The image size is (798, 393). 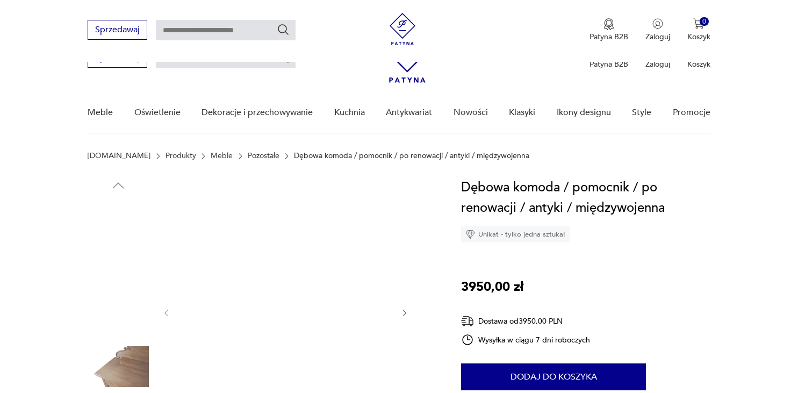 What do you see at coordinates (180, 156) in the screenshot?
I see `a: Produkty` at bounding box center [180, 156].